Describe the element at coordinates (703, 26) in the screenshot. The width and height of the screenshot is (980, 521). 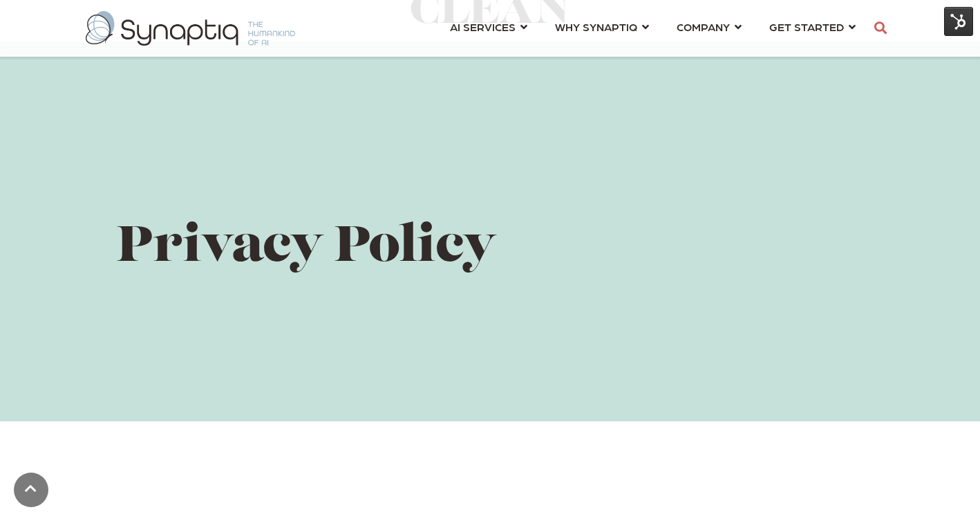
I see `span: COMPANY` at that location.